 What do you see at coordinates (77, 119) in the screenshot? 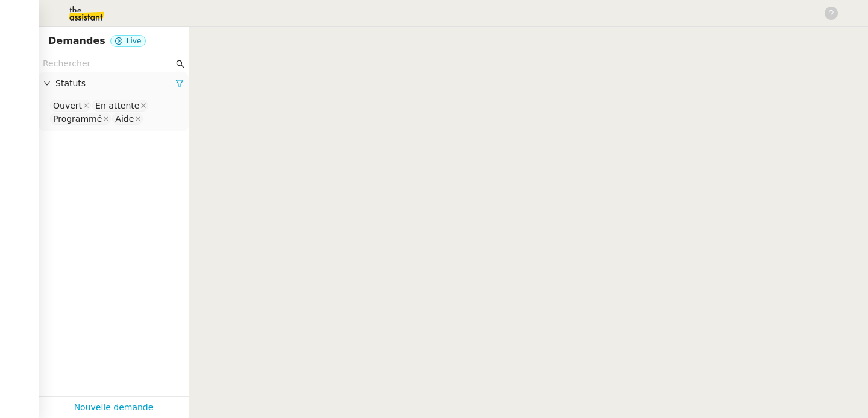
I see `div: Programmé` at bounding box center [77, 119].